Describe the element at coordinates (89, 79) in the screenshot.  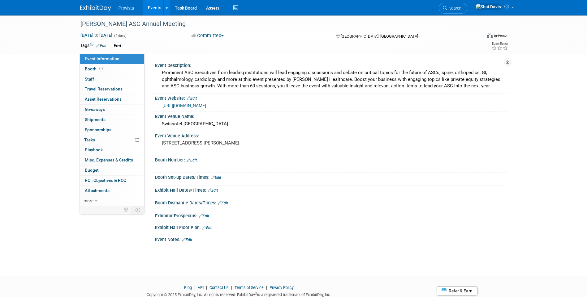
I see `span: Staff` at that location.